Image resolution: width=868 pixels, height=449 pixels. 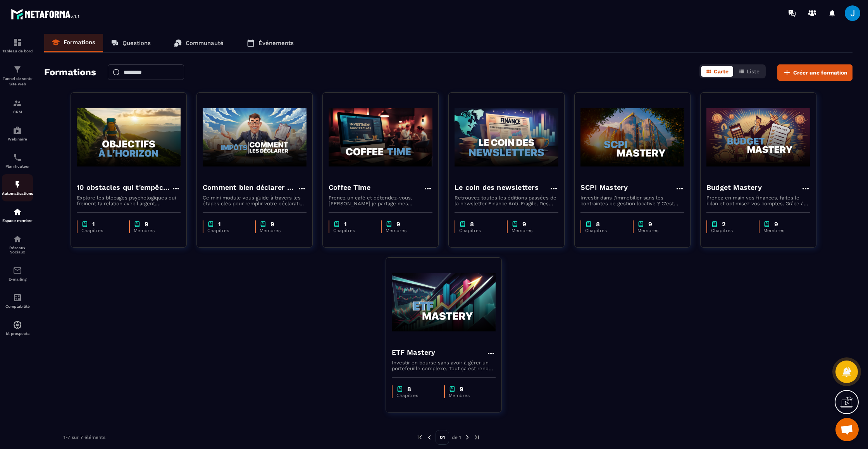 What do you see at coordinates (17, 111) in the screenshot?
I see `p: CRM` at bounding box center [17, 111].